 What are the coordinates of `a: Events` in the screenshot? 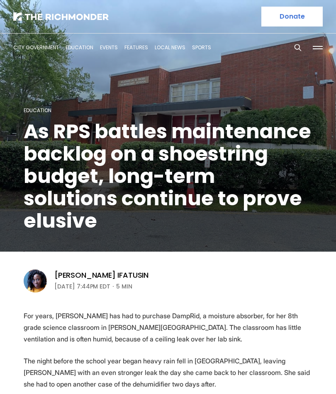 It's located at (109, 47).